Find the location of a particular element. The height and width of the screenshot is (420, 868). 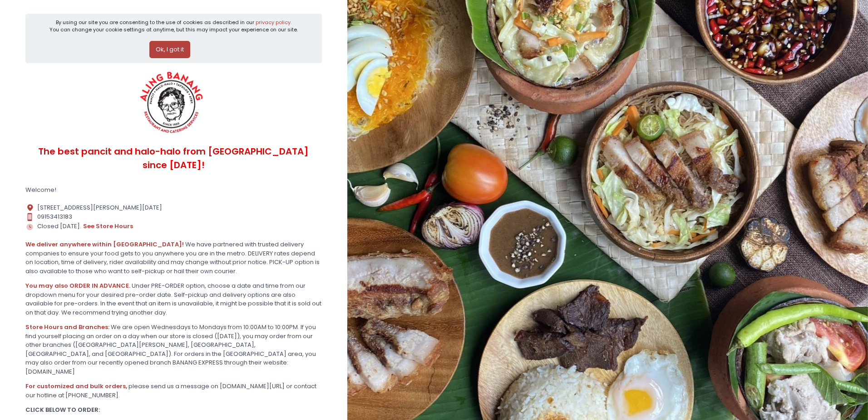

img: ALING BANANG is located at coordinates (172, 103).